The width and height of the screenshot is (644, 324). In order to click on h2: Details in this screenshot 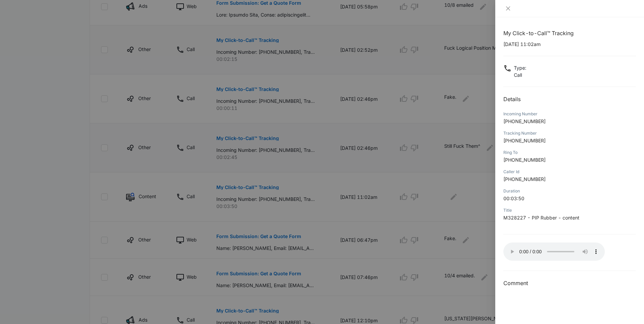, I will do `click(570, 100)`.